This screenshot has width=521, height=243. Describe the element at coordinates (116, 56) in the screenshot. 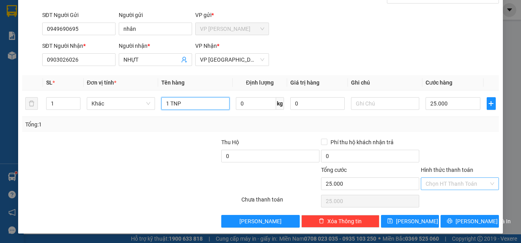

I see `div: 25.000` at that location.